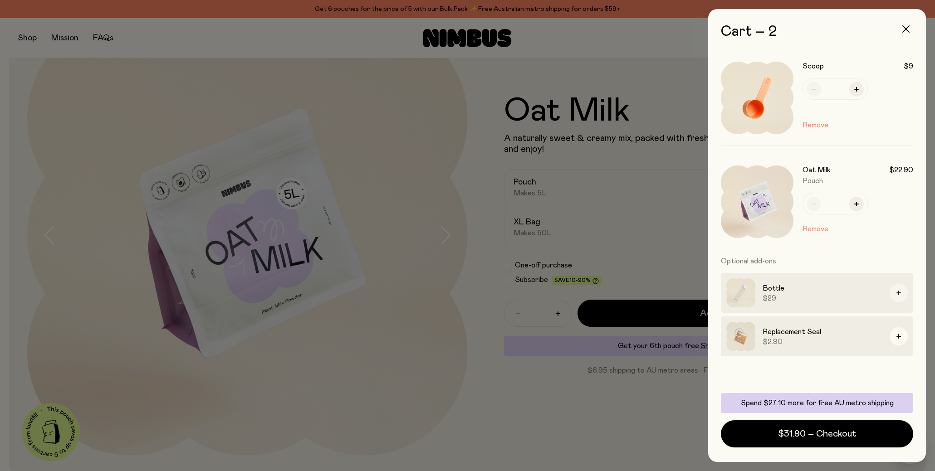  Describe the element at coordinates (817, 403) in the screenshot. I see `p: Spend $27.10 more for free AU metro shipping` at that location.